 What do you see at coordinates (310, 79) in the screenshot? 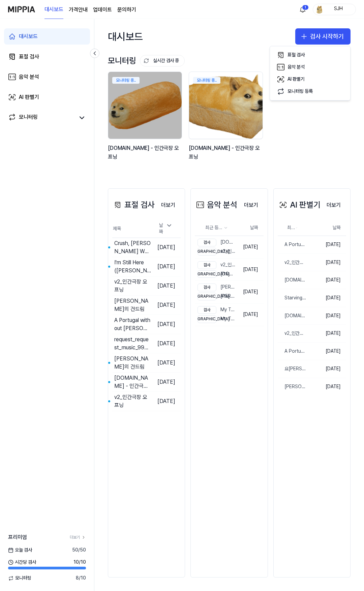
I see `button: AI 판별기` at bounding box center [310, 79].